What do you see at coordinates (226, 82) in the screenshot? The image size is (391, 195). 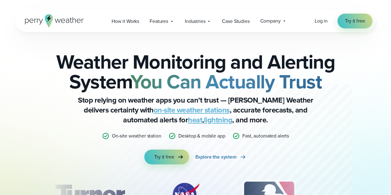 I see `strong: You Can Actually Trust` at bounding box center [226, 82].